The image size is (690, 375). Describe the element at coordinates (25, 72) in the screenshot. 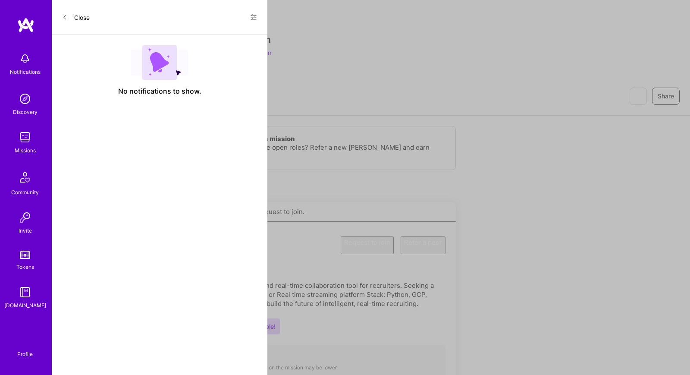

I see `div: Notifications` at that location.